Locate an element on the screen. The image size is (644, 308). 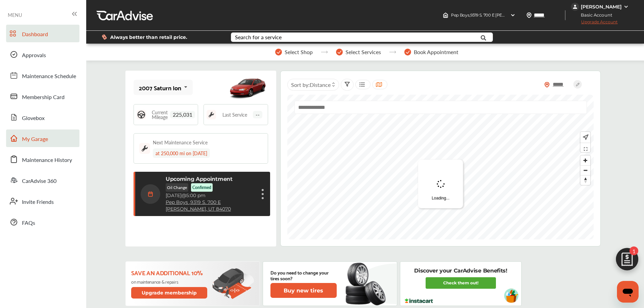
p: Save an additional 10% is located at coordinates (170, 273).